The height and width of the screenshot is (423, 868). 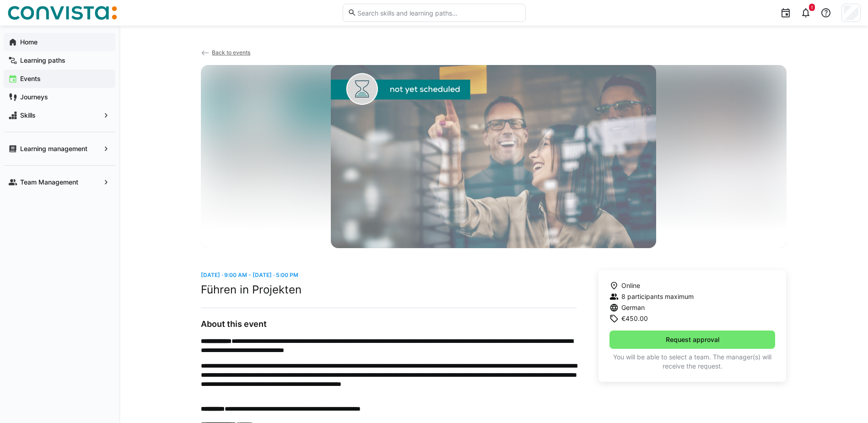 I want to click on span: 8 participants maximum, so click(x=657, y=297).